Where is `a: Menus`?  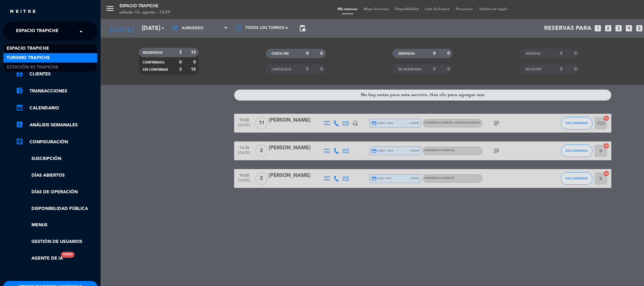
a: Menus is located at coordinates (56, 225).